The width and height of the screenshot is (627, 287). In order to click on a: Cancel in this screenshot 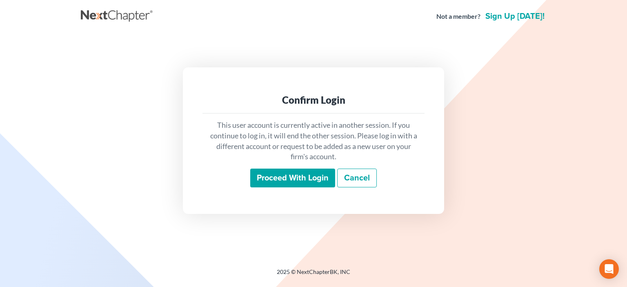, I will do `click(357, 178)`.